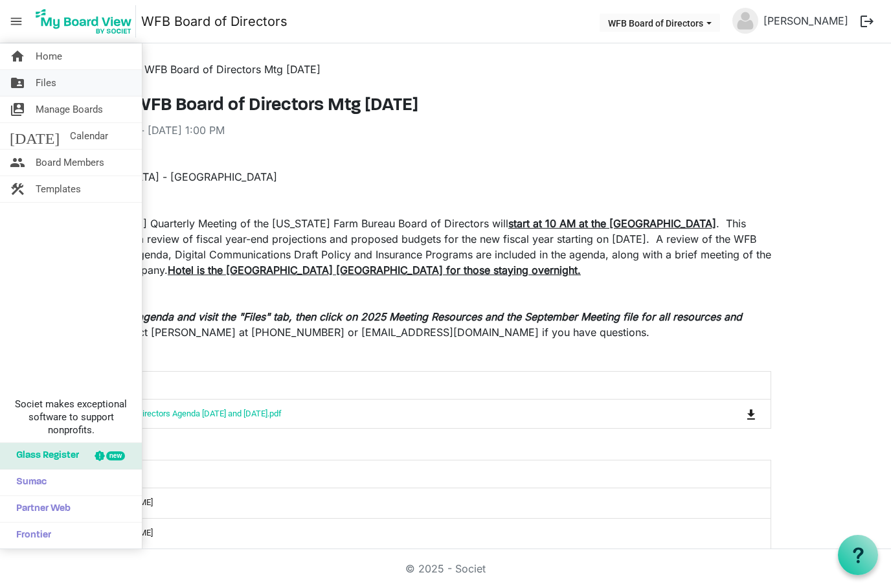 This screenshot has width=891, height=588. I want to click on span: Home, so click(49, 56).